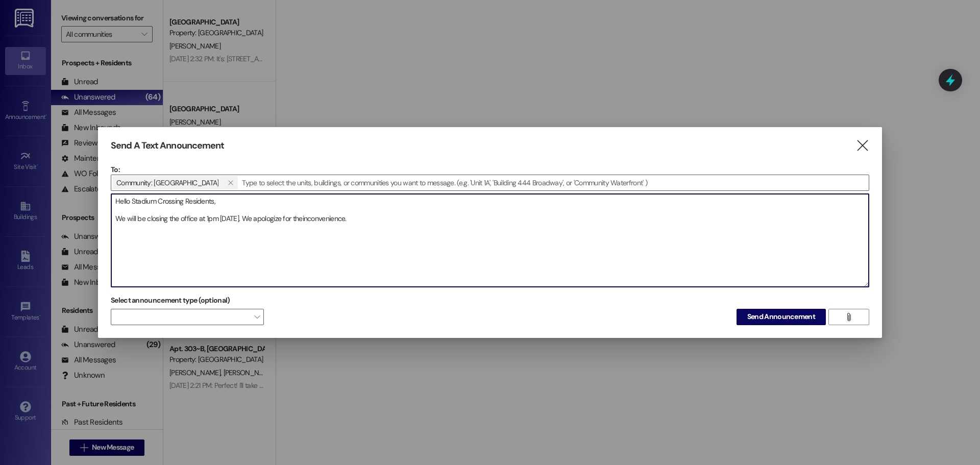  Describe the element at coordinates (230, 183) in the screenshot. I see `button: Community: Stadium Crossing` at that location.